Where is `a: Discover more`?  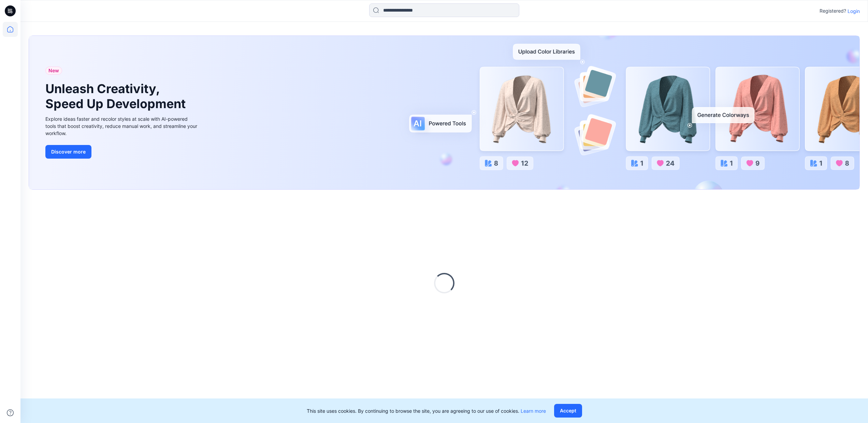 a: Discover more is located at coordinates (122, 152).